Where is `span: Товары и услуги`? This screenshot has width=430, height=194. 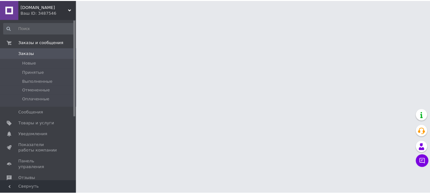
span: Товары и услуги is located at coordinates (36, 124).